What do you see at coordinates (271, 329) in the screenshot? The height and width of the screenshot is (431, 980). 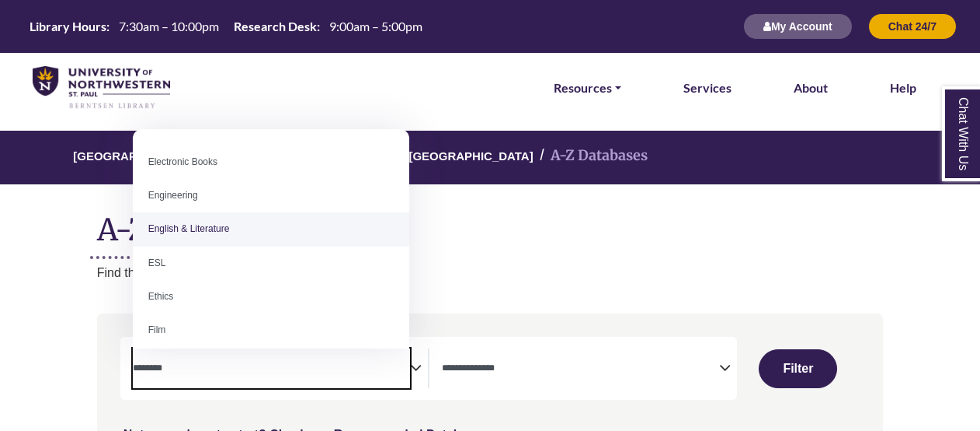 I see `li: Film` at bounding box center [271, 329].